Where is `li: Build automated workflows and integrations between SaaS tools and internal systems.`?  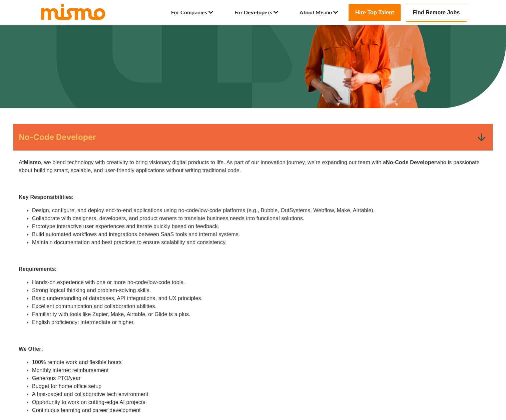 li: Build automated workflows and integrations between SaaS tools and internal systems. is located at coordinates (259, 235).